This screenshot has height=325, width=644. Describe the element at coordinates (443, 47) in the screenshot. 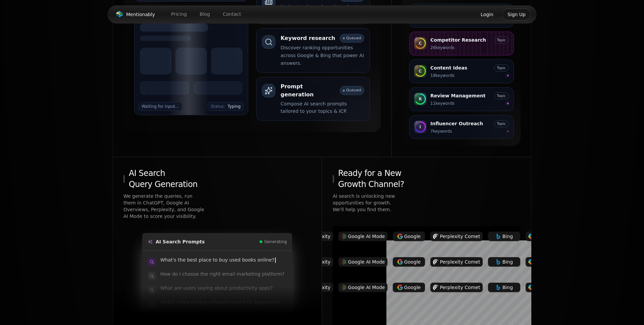

I see `div: 26 keywords` at that location.